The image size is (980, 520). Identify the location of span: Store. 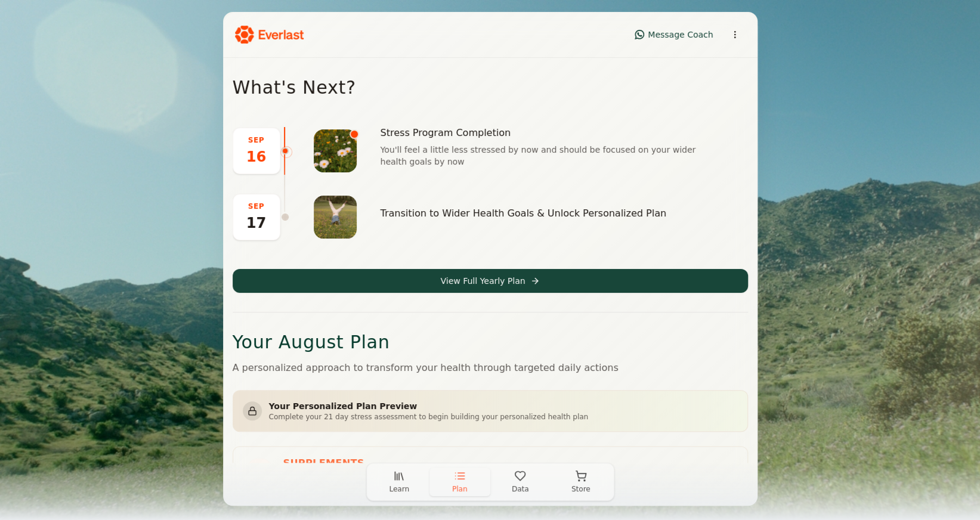
(581, 489).